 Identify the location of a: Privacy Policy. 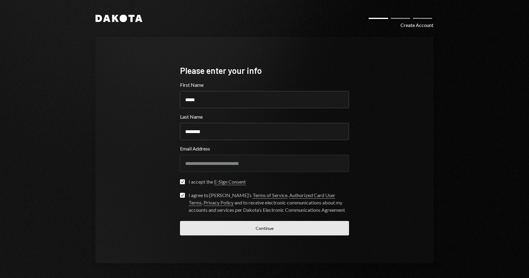
(219, 203).